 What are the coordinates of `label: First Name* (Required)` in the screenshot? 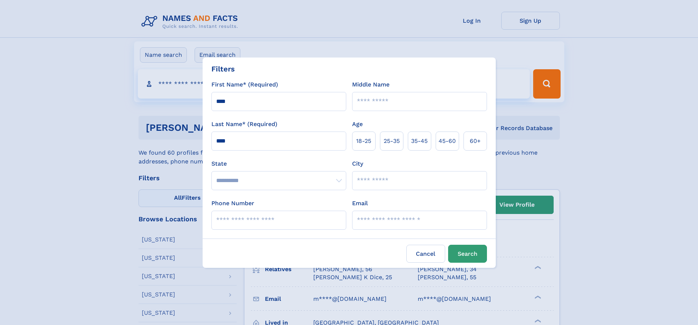 It's located at (245, 85).